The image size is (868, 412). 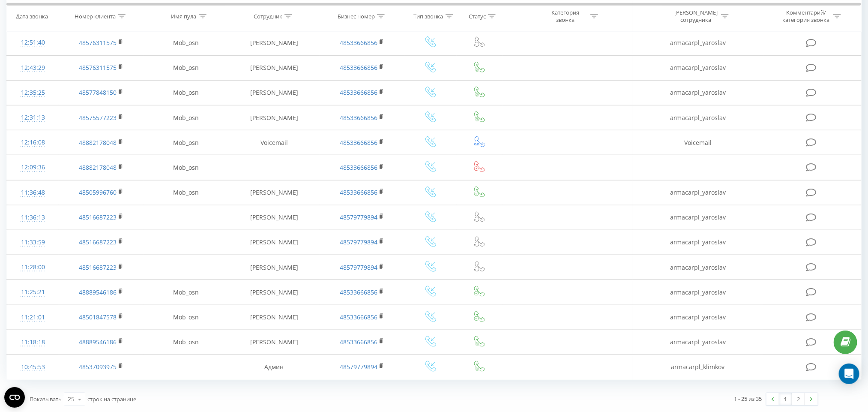 I want to click on a: 48577848150, so click(x=97, y=92).